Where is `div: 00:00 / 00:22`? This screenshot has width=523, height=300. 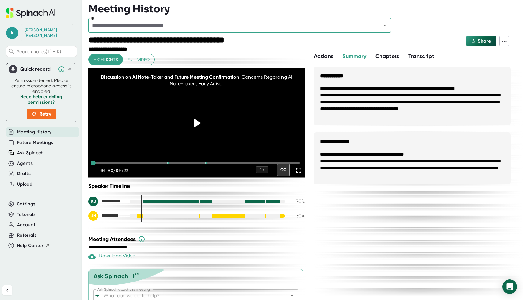
div: 00:00 / 00:22 is located at coordinates (114, 171).